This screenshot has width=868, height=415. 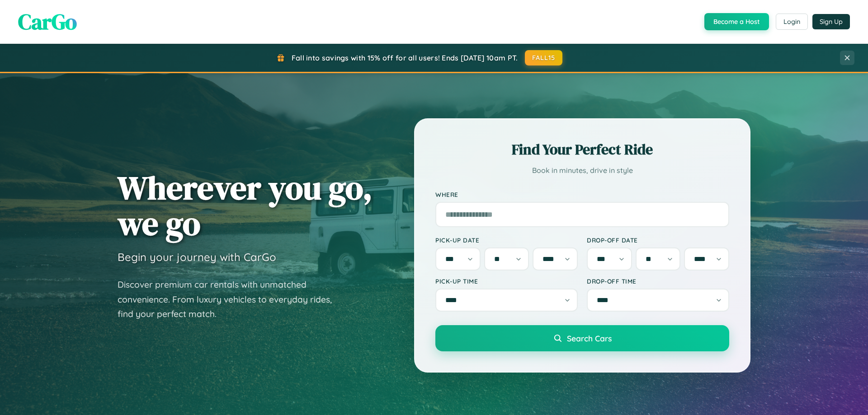 What do you see at coordinates (582, 339) in the screenshot?
I see `button: Search Cars` at bounding box center [582, 339].